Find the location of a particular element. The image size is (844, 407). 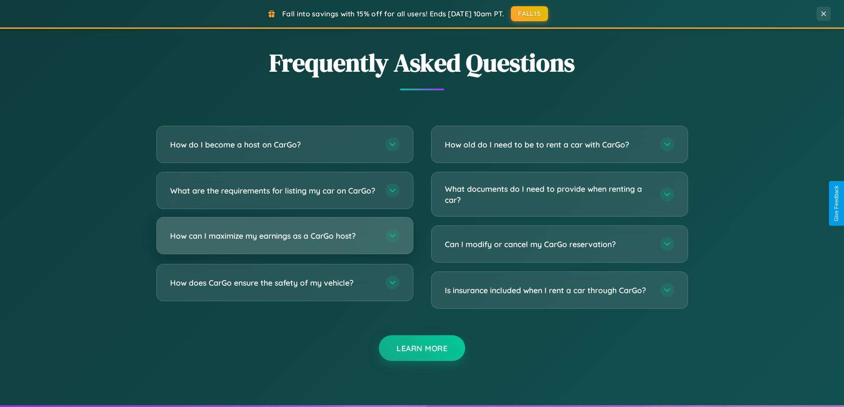

h3: Is insurance included when I rent a car through CarGo? is located at coordinates (548, 290).